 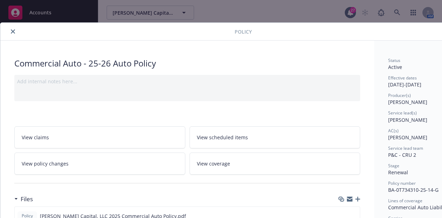 I want to click on span: Active, so click(x=395, y=67).